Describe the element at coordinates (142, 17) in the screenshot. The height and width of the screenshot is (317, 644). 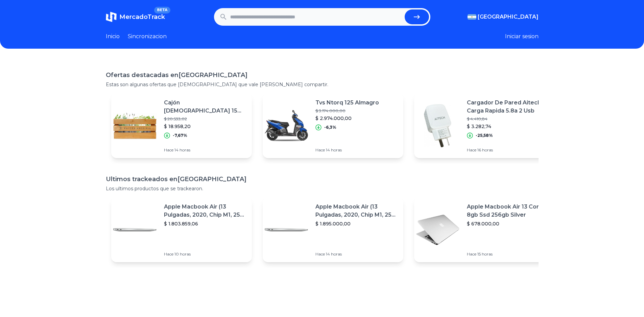
I see `span: MercadoTrack` at that location.